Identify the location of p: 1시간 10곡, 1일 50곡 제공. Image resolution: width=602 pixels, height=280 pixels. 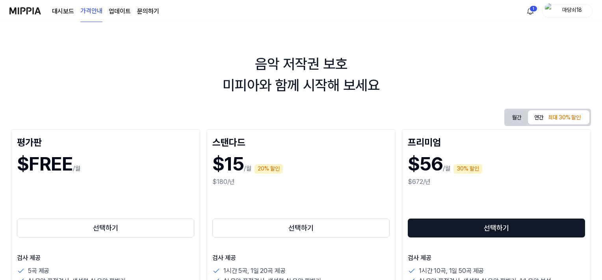
(451, 271).